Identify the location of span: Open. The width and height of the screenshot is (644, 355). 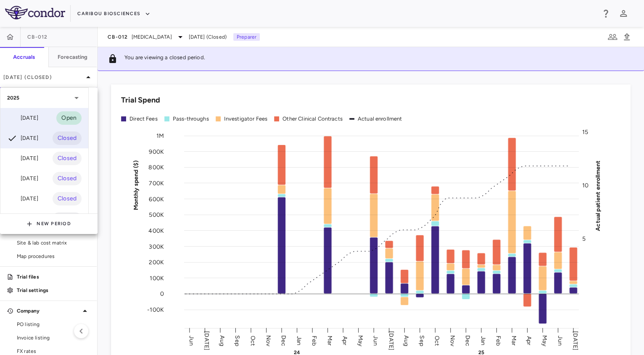
(69, 118).